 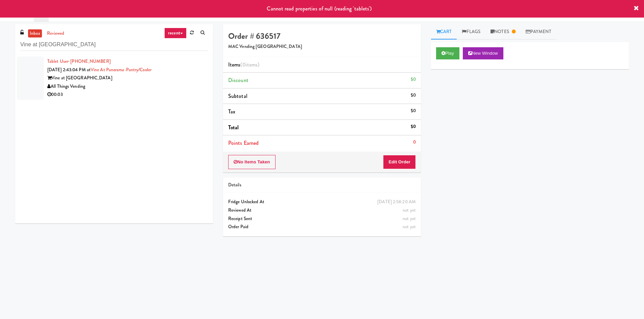 What do you see at coordinates (322, 219) in the screenshot?
I see `div: Receipt Sent` at bounding box center [322, 219].